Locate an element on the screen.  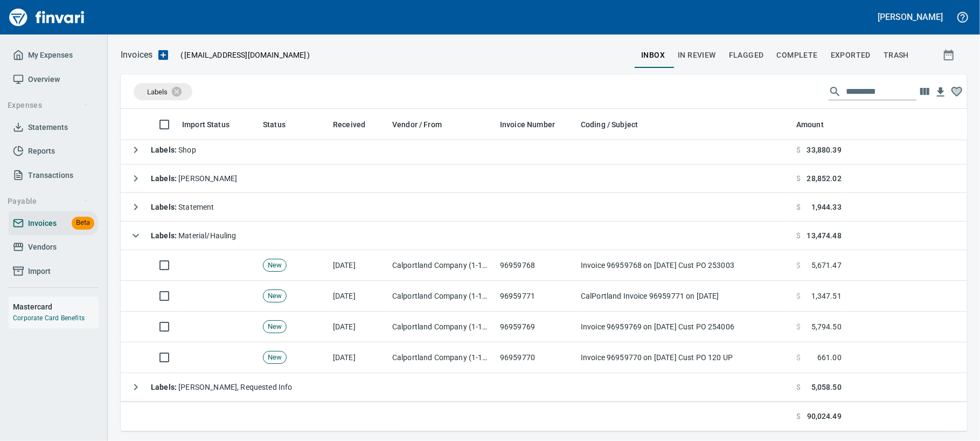
span: Labels is located at coordinates (157, 92).